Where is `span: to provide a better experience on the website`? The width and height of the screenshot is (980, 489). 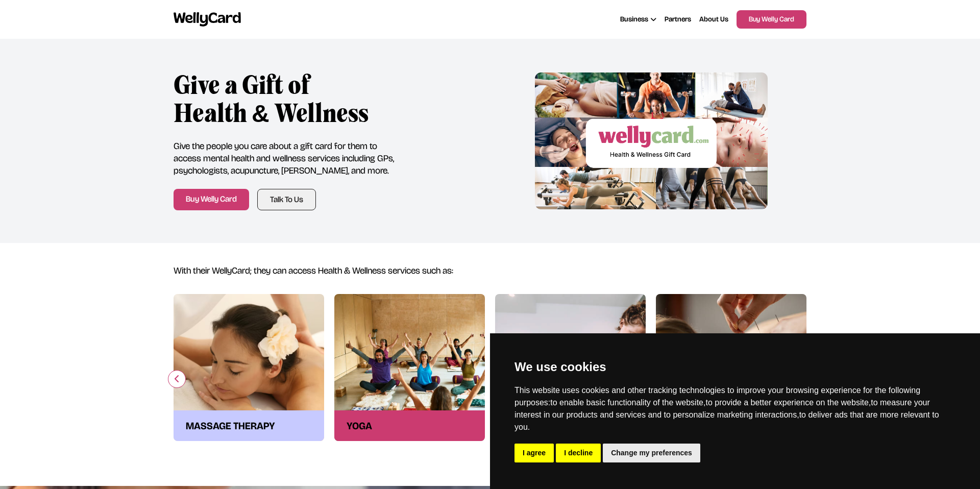 span: to provide a better experience on the website is located at coordinates (786, 403).